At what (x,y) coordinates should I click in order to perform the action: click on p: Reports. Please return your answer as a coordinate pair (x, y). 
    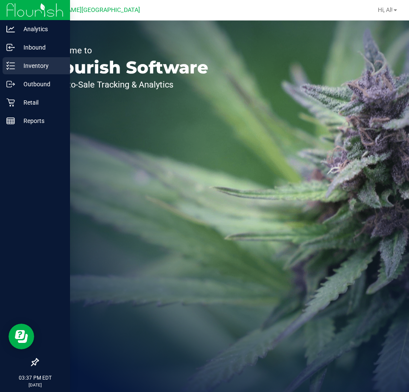
    Looking at the image, I should click on (41, 121).